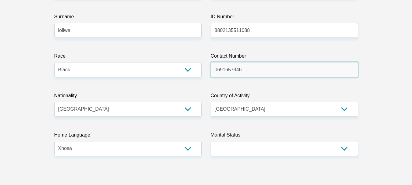 The width and height of the screenshot is (412, 185). Describe the element at coordinates (128, 57) in the screenshot. I see `label: Race` at that location.